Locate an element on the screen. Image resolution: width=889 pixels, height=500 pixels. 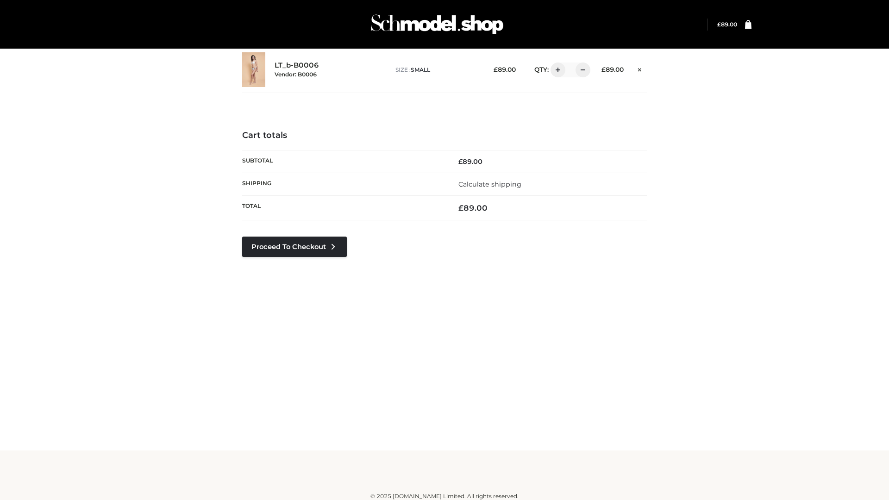
a: Proceed to Checkout is located at coordinates (295, 247).